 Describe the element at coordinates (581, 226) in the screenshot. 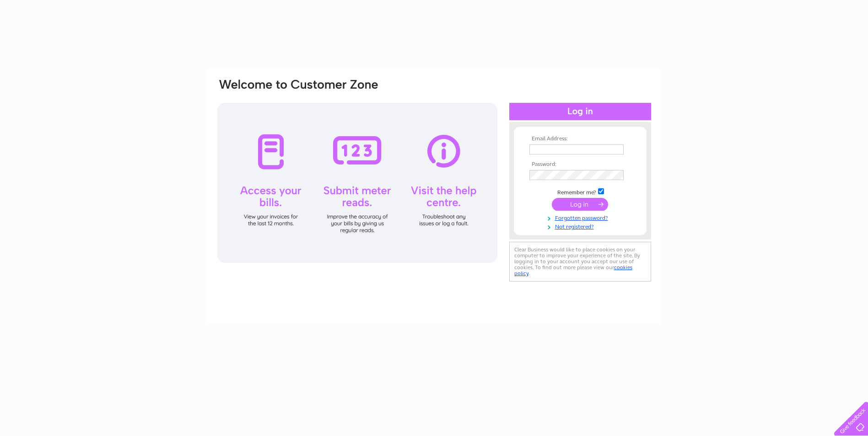

I see `a: Not registered?` at that location.